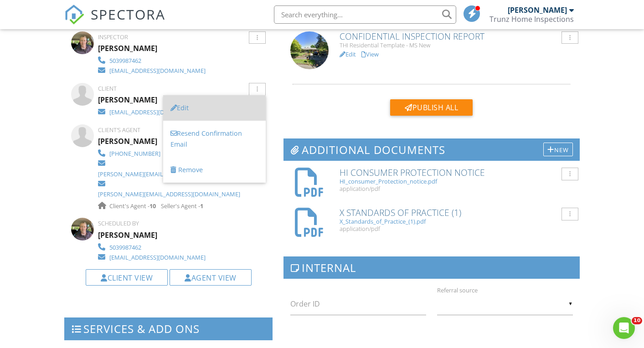 Image resolution: width=644 pixels, height=348 pixels. What do you see at coordinates (168, 328) in the screenshot?
I see `h3: Services & Add ons` at bounding box center [168, 328].